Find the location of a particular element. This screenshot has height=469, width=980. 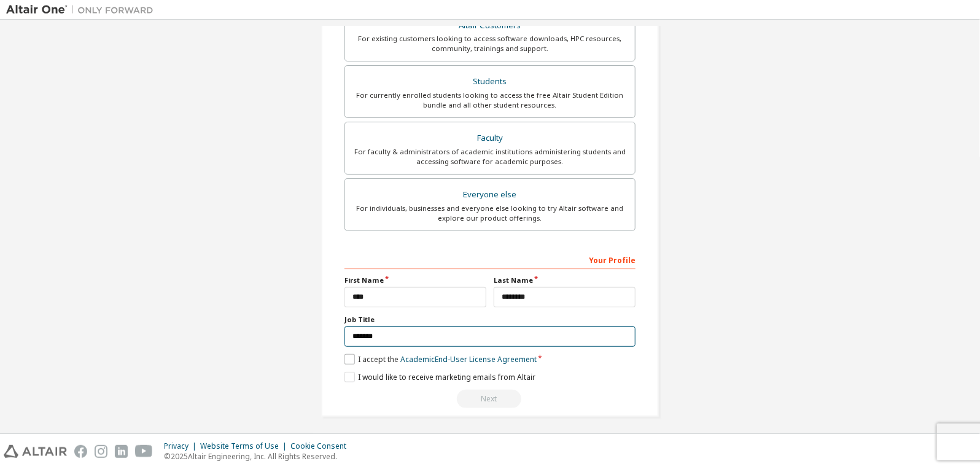

div: Privacy is located at coordinates (182, 446).